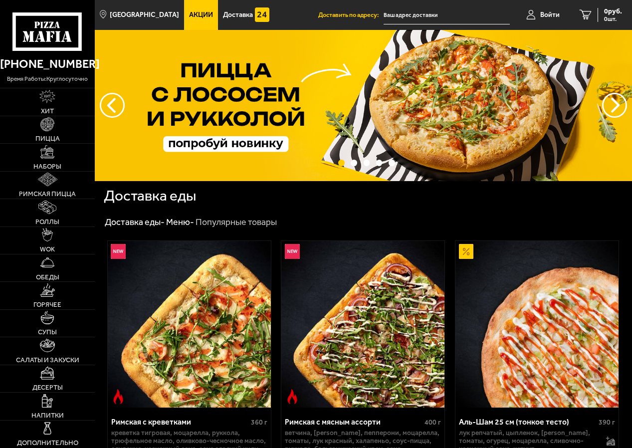  Describe the element at coordinates (112, 105) in the screenshot. I see `button: следующий` at that location.